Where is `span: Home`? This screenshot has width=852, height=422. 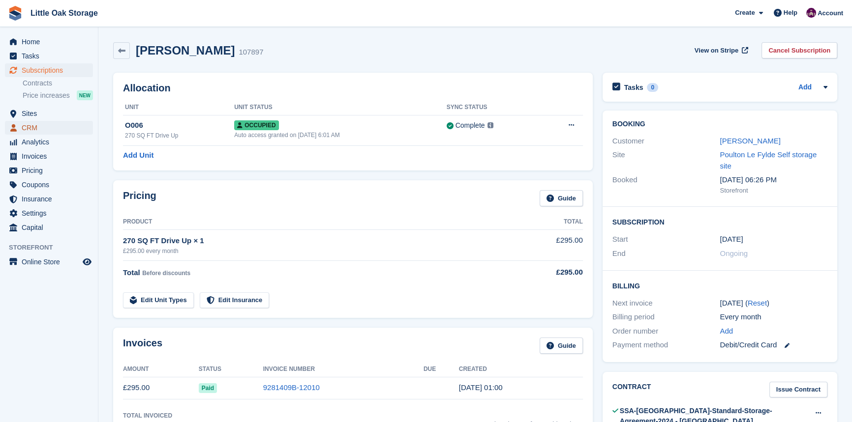 span: Home is located at coordinates (51, 42).